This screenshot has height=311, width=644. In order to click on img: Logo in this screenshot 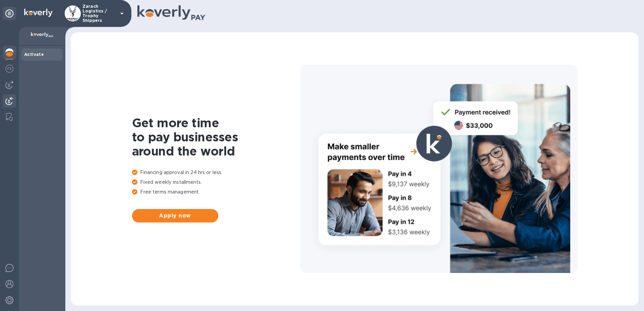, I will do `click(38, 13)`.